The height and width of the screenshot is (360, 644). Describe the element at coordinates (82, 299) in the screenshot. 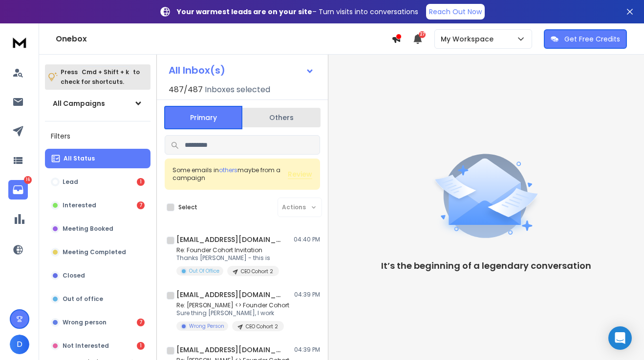

I see `p: Out of office` at that location.